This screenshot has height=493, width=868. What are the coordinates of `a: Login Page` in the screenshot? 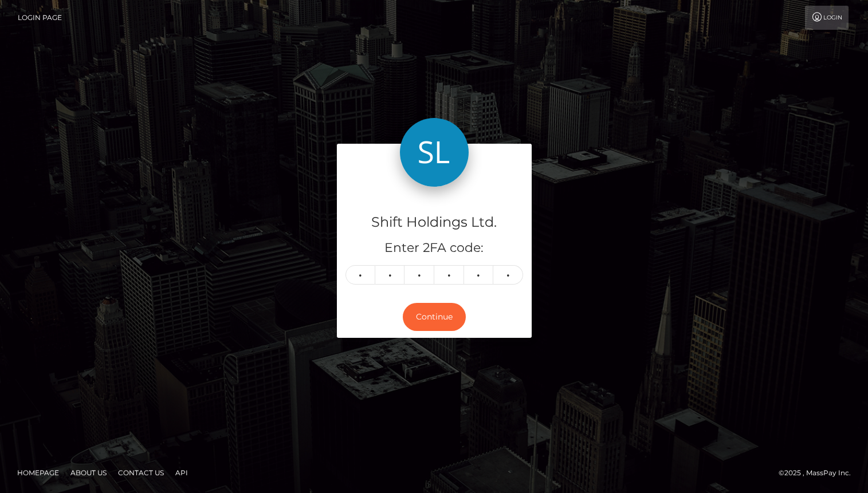 It's located at (39, 18).